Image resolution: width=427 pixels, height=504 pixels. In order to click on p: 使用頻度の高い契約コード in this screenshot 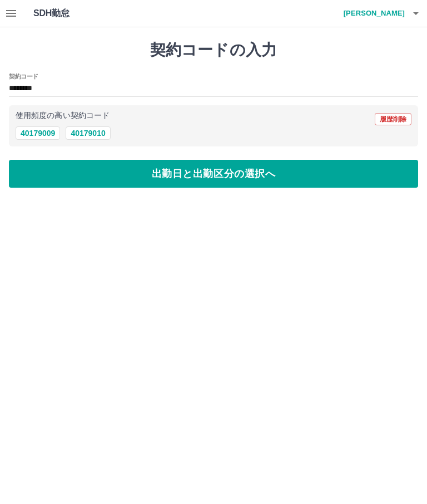, I will do `click(62, 116)`.